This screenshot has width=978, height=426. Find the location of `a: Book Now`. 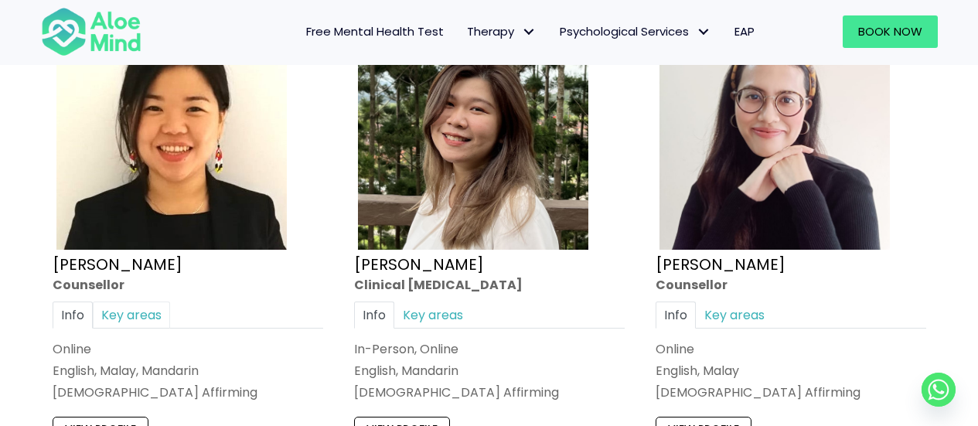

a: Book Now is located at coordinates (890, 32).